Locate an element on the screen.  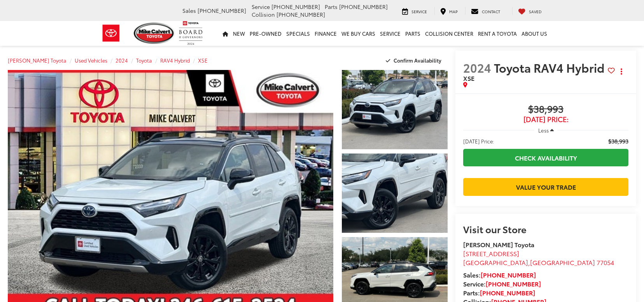
strong: Sales: is located at coordinates (499, 275).